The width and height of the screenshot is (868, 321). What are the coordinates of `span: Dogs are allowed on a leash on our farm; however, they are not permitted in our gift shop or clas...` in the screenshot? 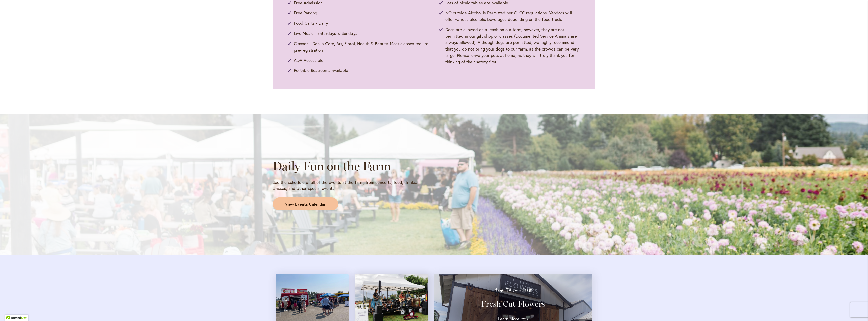 It's located at (513, 46).